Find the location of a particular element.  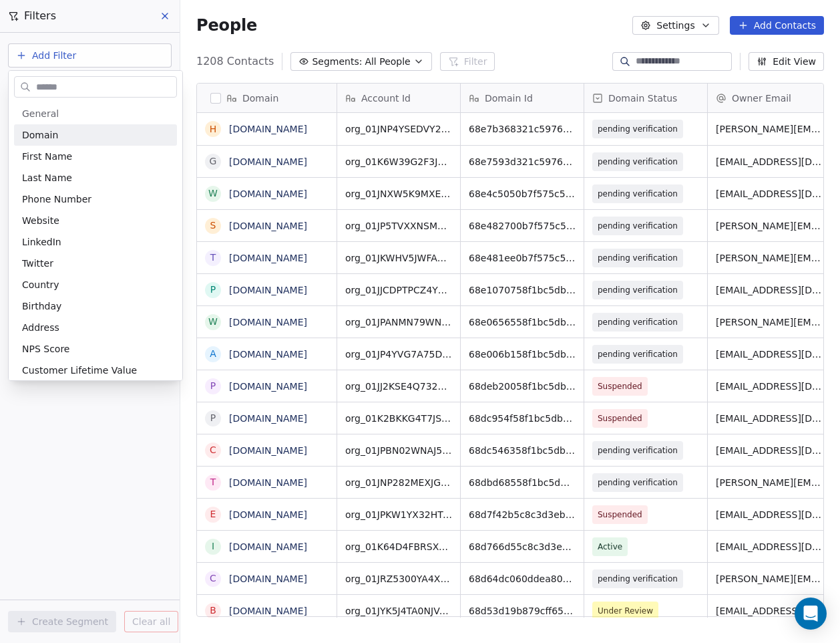

span: NPS Score is located at coordinates (46, 349).